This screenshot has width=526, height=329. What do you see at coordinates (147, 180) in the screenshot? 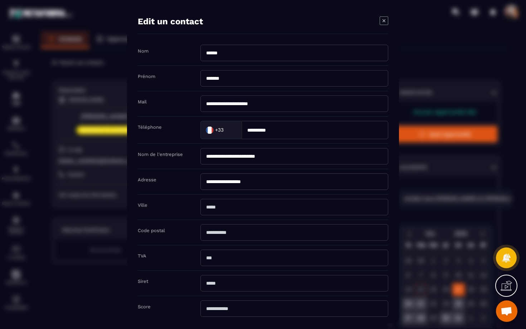
I see `label: Adresse` at bounding box center [147, 180].